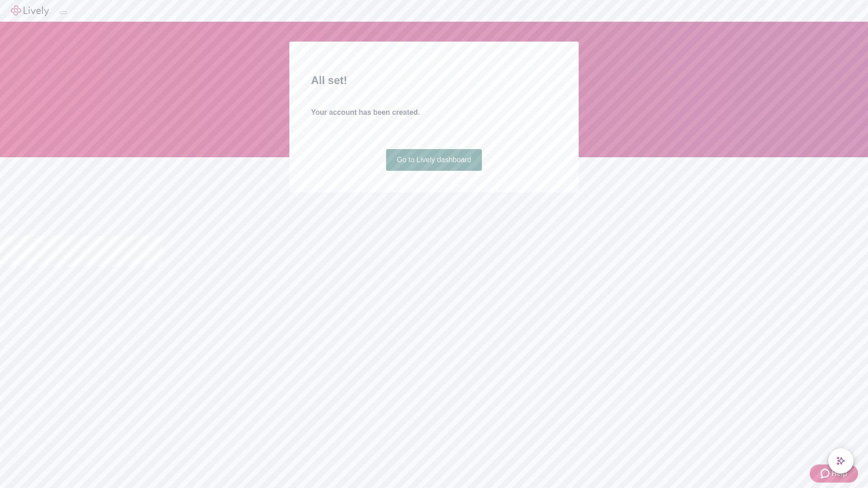 The height and width of the screenshot is (488, 868). Describe the element at coordinates (834, 474) in the screenshot. I see `button: Zendesk support iconHelp` at that location.